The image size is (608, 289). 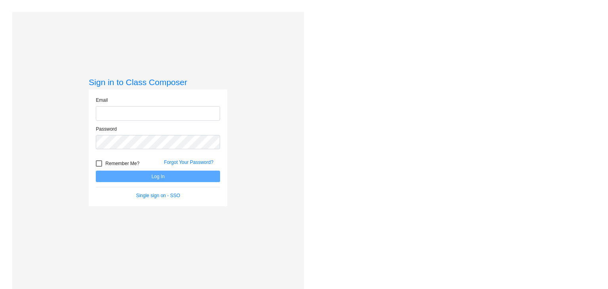 What do you see at coordinates (189, 162) in the screenshot?
I see `a: Forgot Your Password?` at bounding box center [189, 162].